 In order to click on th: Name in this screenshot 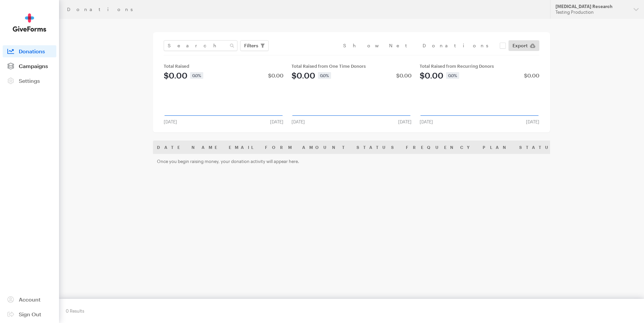, I will do `click(206, 147)`.